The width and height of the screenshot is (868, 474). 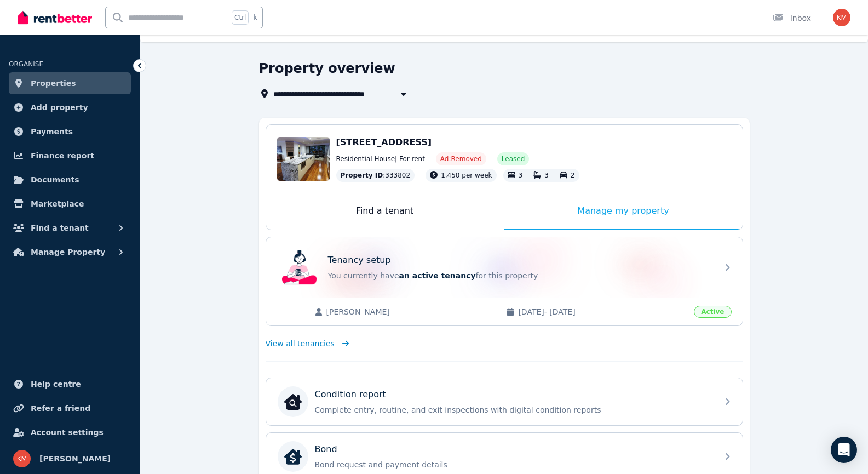 What do you see at coordinates (293, 402) in the screenshot?
I see `img: Condition report` at bounding box center [293, 402].